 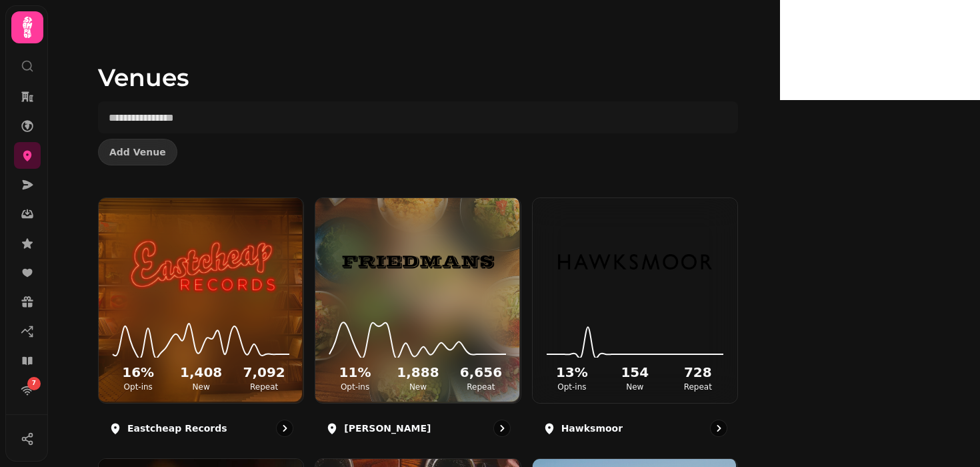 I want to click on h2: 1,408, so click(x=201, y=372).